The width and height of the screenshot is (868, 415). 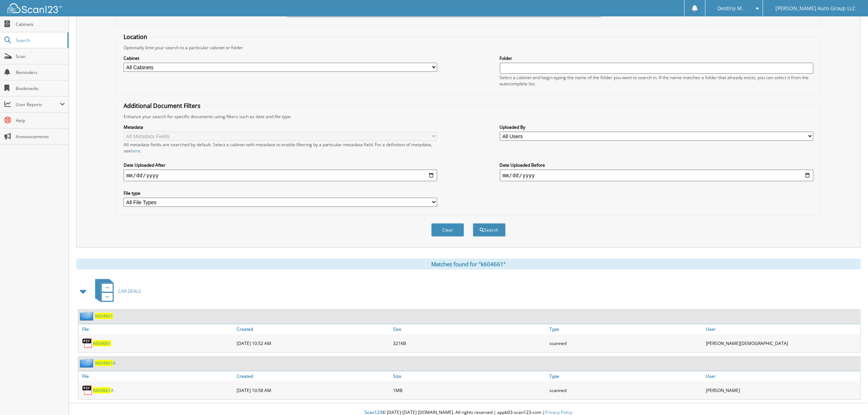 What do you see at coordinates (40, 24) in the screenshot?
I see `span: Cabinets` at bounding box center [40, 24].